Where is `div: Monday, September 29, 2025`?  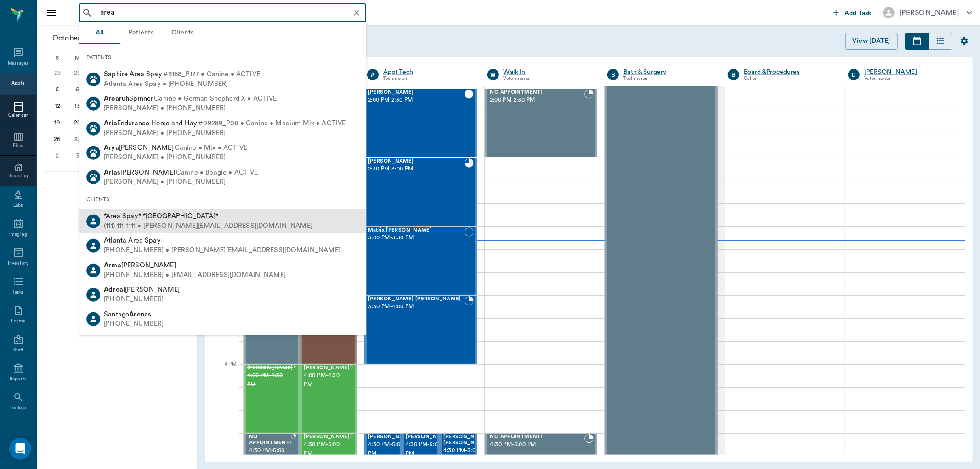
div: Monday, September 29, 2025 is located at coordinates (77, 73).